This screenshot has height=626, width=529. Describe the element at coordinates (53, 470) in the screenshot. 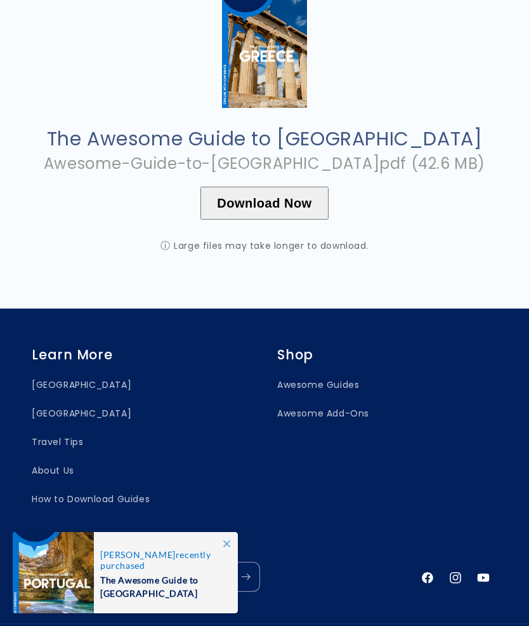

I see `a: About Us` at that location.